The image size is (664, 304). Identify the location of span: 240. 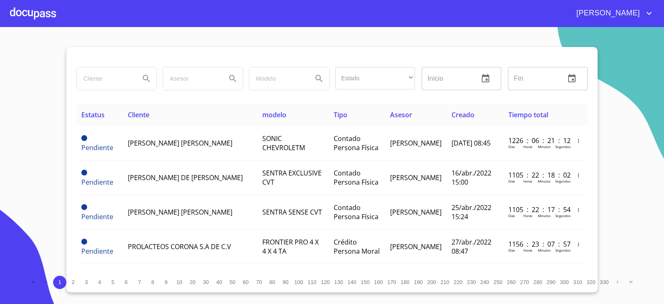
(485, 282).